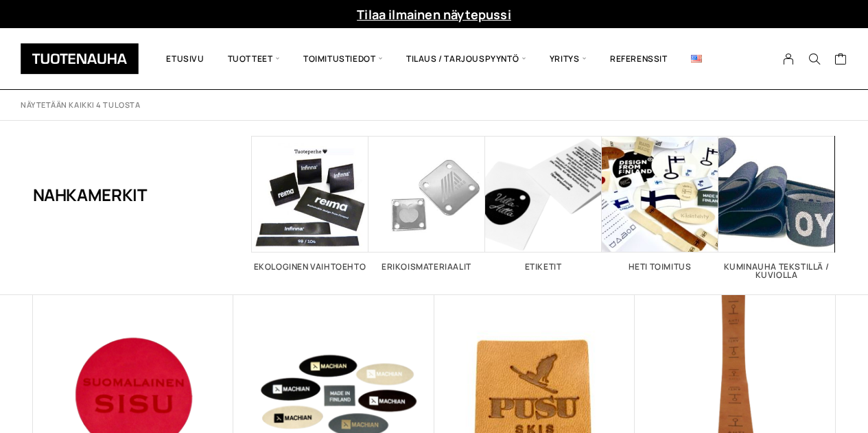 The image size is (868, 433). What do you see at coordinates (544, 203) in the screenshot?
I see `a: Visit product category Etiketit` at bounding box center [544, 203].